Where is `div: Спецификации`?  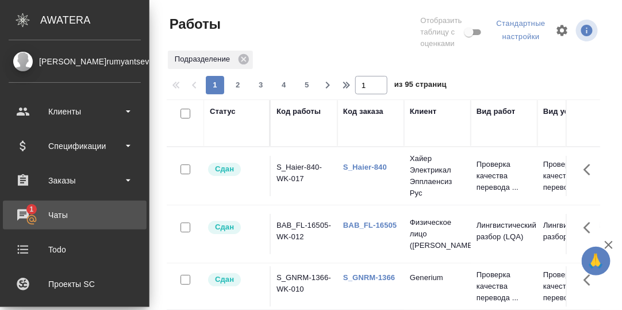 div: Спецификации is located at coordinates (75, 146).